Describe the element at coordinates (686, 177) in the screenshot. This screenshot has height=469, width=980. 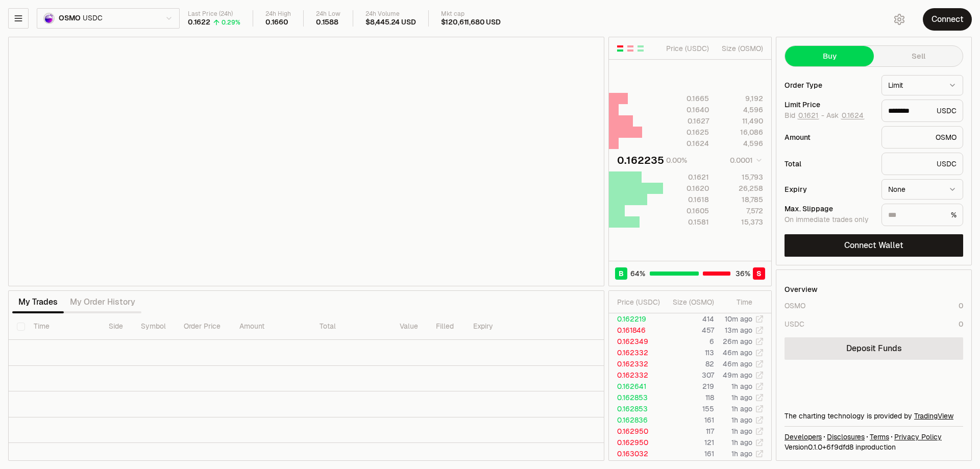
I see `div: 0.1621` at that location.